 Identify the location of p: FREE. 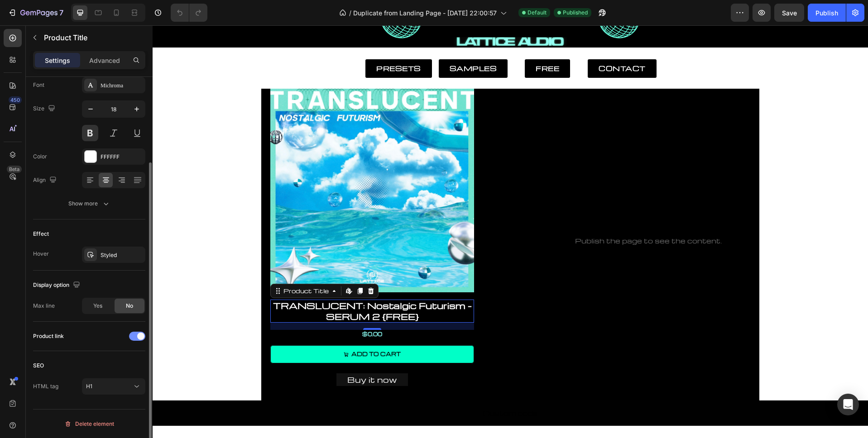
(395, 43).